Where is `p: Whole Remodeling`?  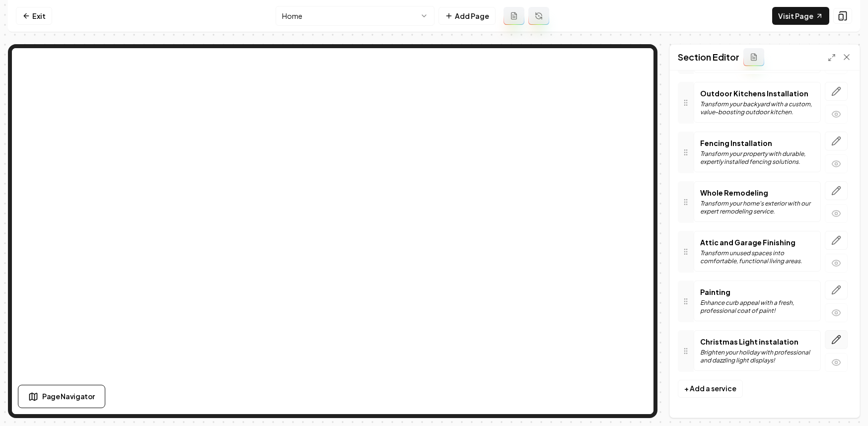
p: Whole Remodeling is located at coordinates (758, 192).